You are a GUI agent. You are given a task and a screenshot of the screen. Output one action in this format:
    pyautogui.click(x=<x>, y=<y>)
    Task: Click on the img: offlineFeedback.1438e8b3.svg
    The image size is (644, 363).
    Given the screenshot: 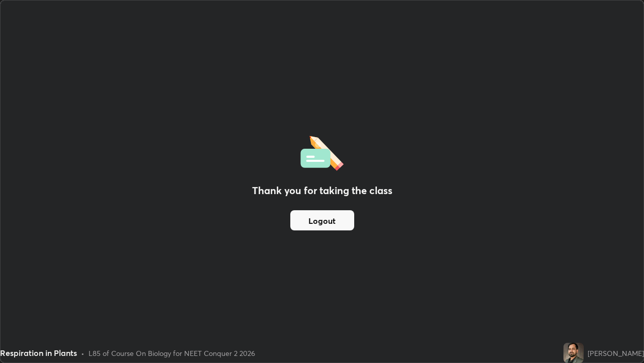 What is the action you would take?
    pyautogui.click(x=322, y=152)
    